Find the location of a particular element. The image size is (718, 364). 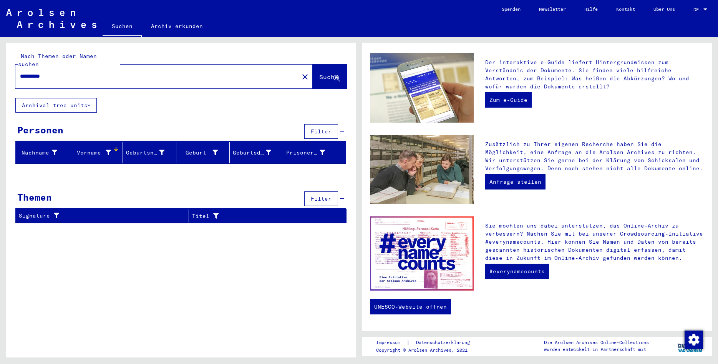

p: Sie möchten uns dabei unterstützen, das Online-Archiv zu verbessern? Machen Sie mit bei unserer C... is located at coordinates (594, 242).